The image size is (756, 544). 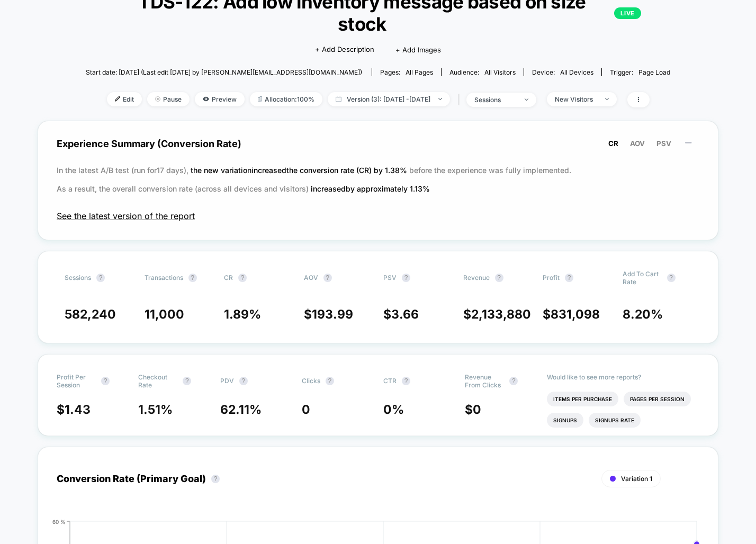 I want to click on span: the new variation increased the conversion rate (CR) by 1.38 %, so click(x=300, y=170).